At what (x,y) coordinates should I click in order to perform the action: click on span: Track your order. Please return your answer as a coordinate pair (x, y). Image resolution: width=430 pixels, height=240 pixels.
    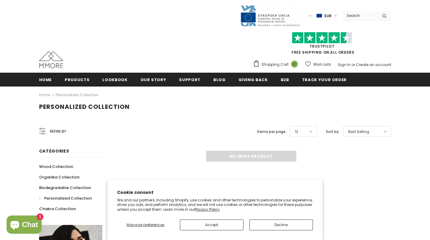
    Looking at the image, I should click on (324, 79).